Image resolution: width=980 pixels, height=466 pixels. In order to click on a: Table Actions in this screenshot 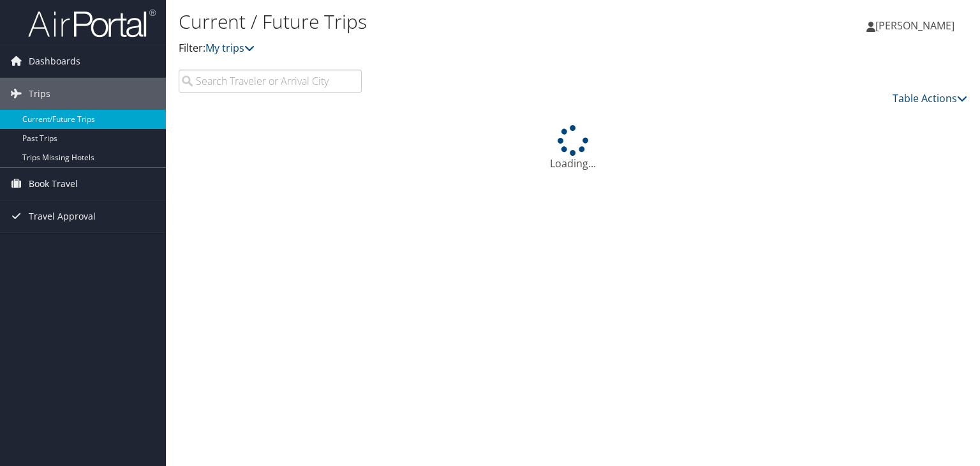, I will do `click(930, 98)`.